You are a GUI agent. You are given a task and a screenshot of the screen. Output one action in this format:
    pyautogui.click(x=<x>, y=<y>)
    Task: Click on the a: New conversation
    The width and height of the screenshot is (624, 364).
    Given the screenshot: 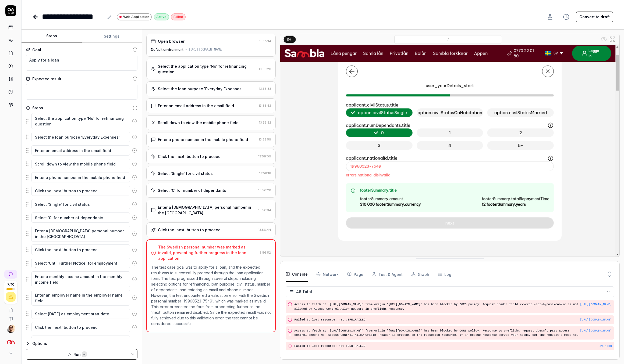 What is the action you would take?
    pyautogui.click(x=11, y=275)
    